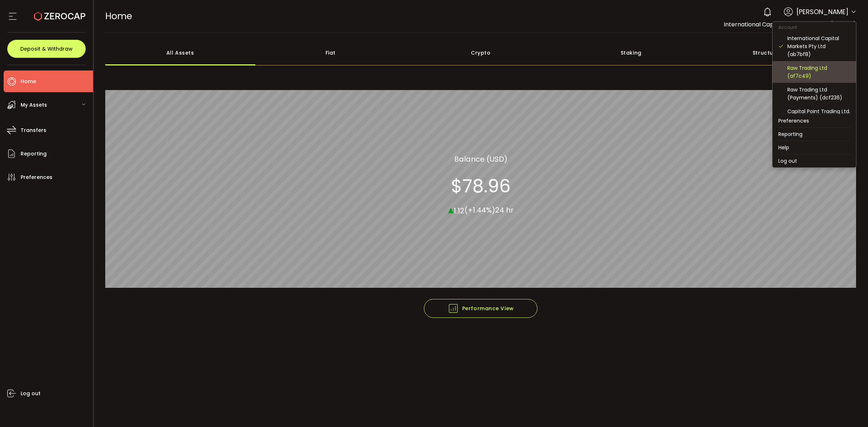  What do you see at coordinates (814, 134) in the screenshot?
I see `li: Reporting` at bounding box center [814, 134].